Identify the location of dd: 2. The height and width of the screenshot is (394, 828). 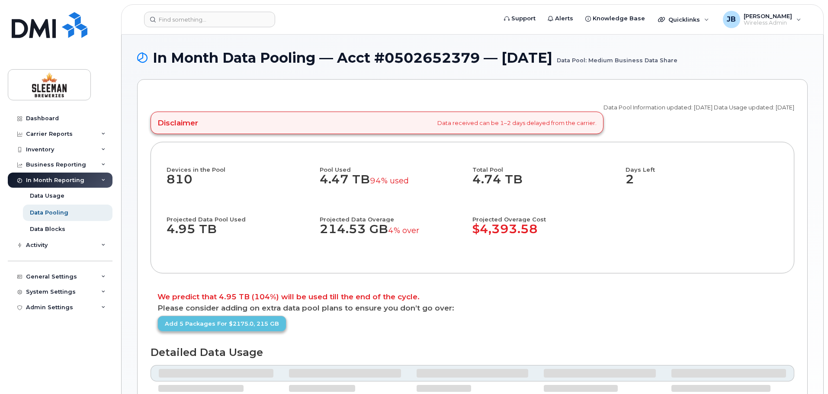
(702, 184).